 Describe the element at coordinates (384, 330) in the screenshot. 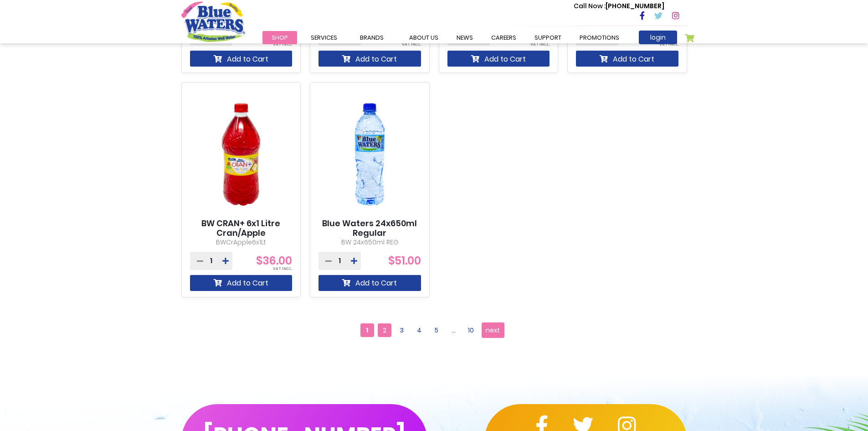

I see `a: 2` at that location.